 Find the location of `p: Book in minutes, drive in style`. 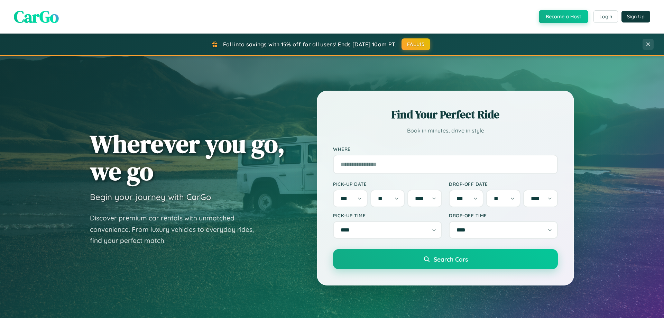

p: Book in minutes, drive in style is located at coordinates (445, 130).